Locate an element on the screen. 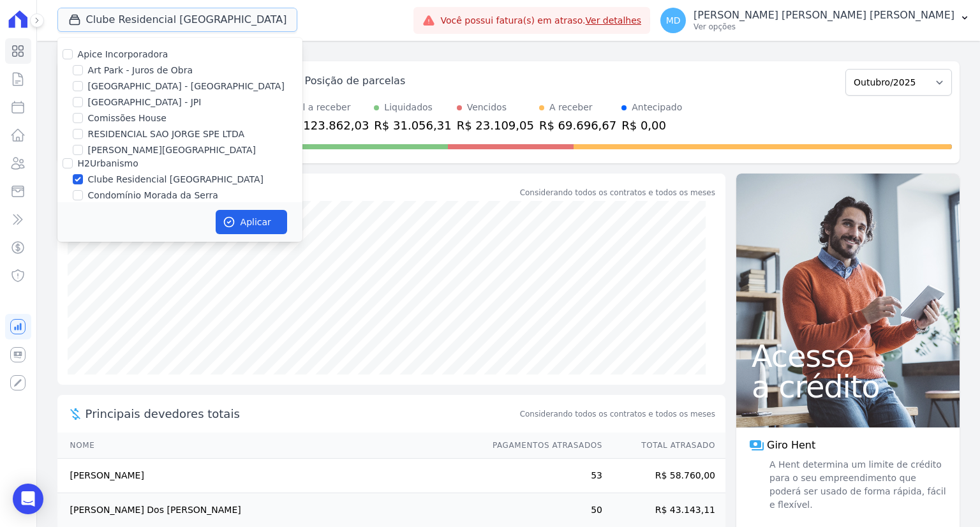 Image resolution: width=980 pixels, height=527 pixels. a: Ver detalhes is located at coordinates (614, 20).